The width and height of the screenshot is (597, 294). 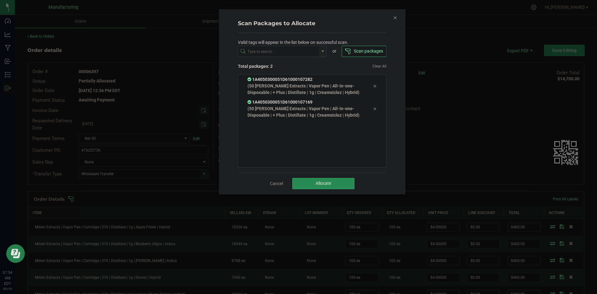 What do you see at coordinates (275, 66) in the screenshot?
I see `span: Total packages: 2` at bounding box center [275, 66].